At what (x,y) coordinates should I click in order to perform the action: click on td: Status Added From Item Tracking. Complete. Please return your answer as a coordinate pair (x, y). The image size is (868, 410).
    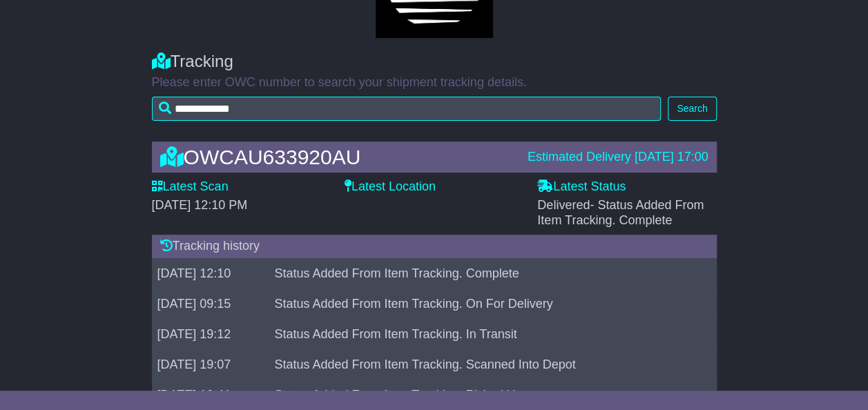
    Looking at the image, I should click on (485, 274).